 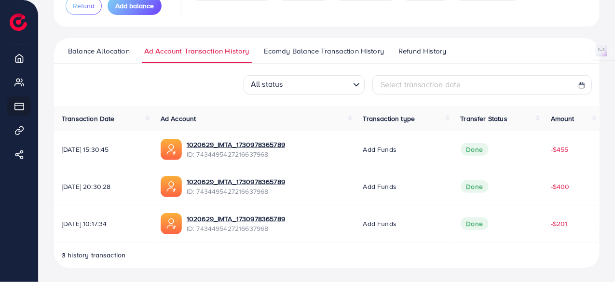 I want to click on span: All status, so click(x=267, y=84).